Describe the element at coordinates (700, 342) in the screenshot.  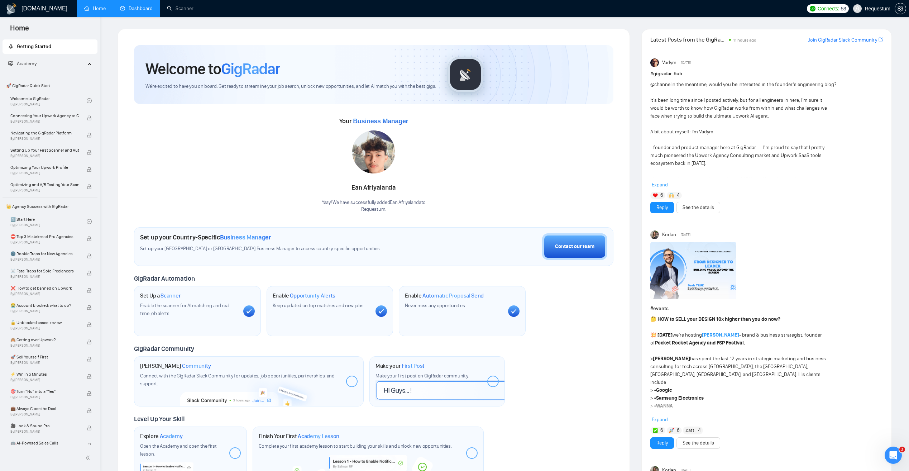
I see `strong: Pocket Rocket Agency and FSP Festival.` at that location.